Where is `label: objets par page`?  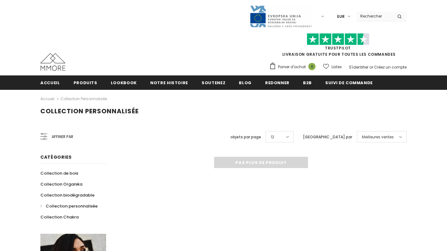 label: objets par page is located at coordinates (246, 137).